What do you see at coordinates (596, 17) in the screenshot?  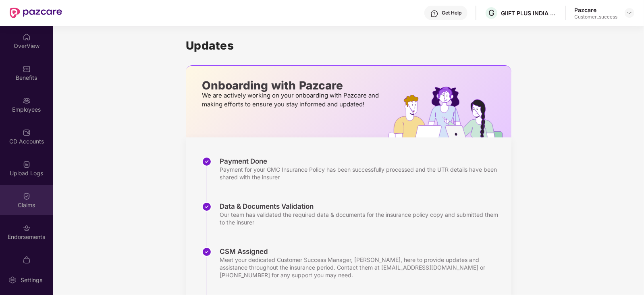 I see `div: Customer_success` at bounding box center [596, 17].